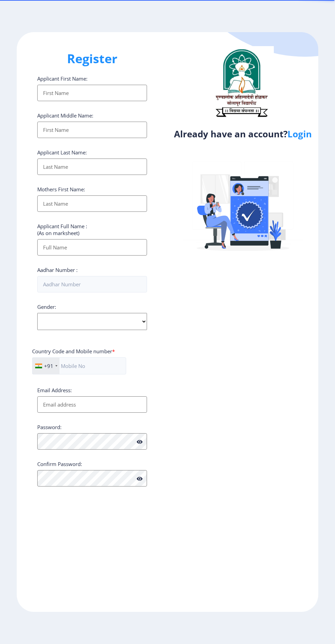  Describe the element at coordinates (92, 284) in the screenshot. I see `input: Aadhar Number` at that location.